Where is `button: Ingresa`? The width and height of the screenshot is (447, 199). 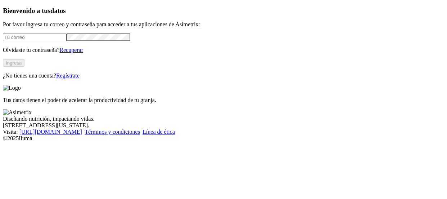
button: Ingresa is located at coordinates (14, 63).